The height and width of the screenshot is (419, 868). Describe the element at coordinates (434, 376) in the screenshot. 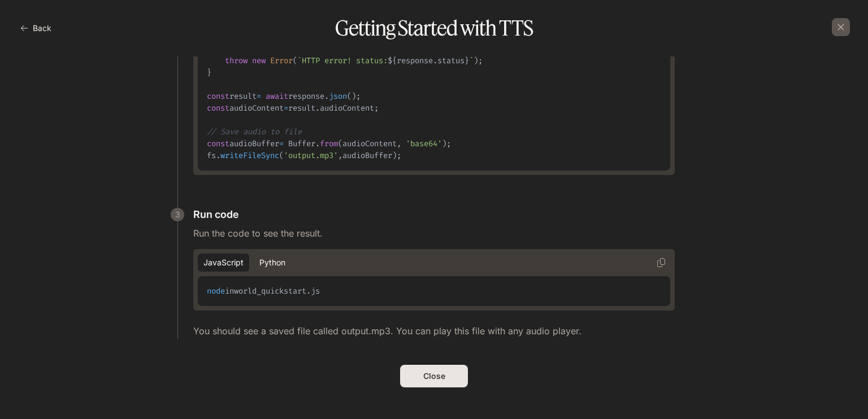

I see `button: Close` at that location.